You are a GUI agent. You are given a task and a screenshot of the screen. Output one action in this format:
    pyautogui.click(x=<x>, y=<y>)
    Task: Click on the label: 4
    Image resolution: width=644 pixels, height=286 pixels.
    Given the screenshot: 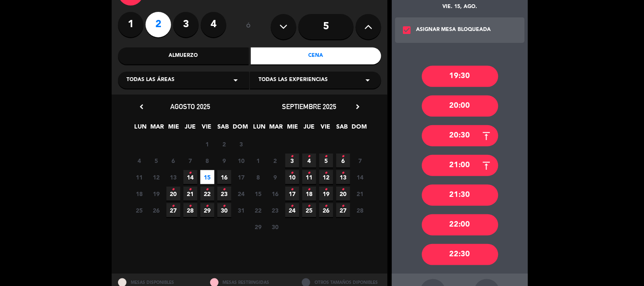 What is the action you would take?
    pyautogui.click(x=214, y=24)
    